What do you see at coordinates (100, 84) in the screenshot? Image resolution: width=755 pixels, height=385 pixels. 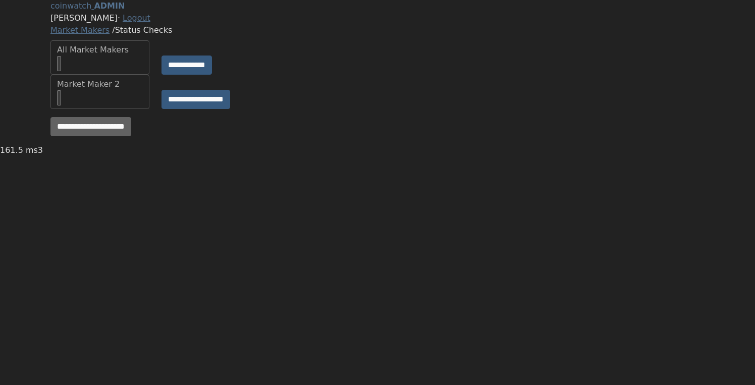 I see `div: Market Maker 2` at bounding box center [100, 84].